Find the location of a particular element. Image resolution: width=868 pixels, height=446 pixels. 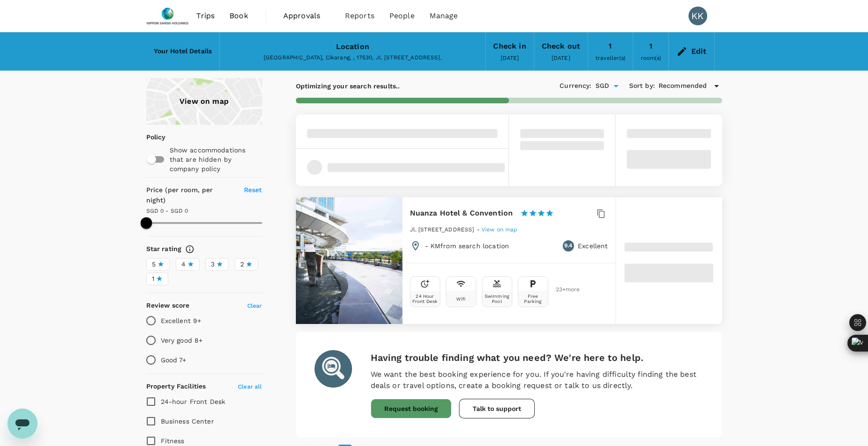

span: Fitness is located at coordinates (172, 441).